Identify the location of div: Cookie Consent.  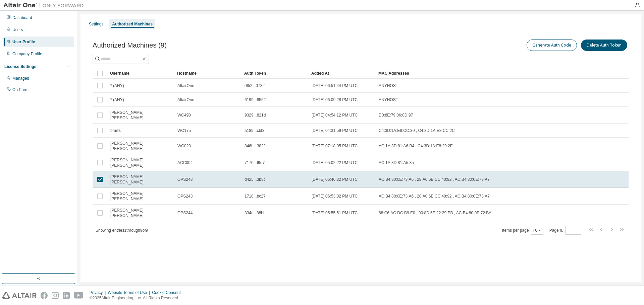
(168, 293).